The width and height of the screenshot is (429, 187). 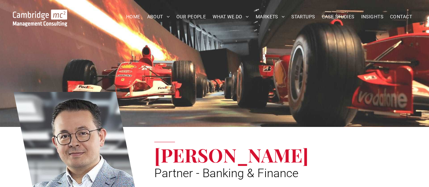 I want to click on a: CASE STUDIES, so click(x=338, y=17).